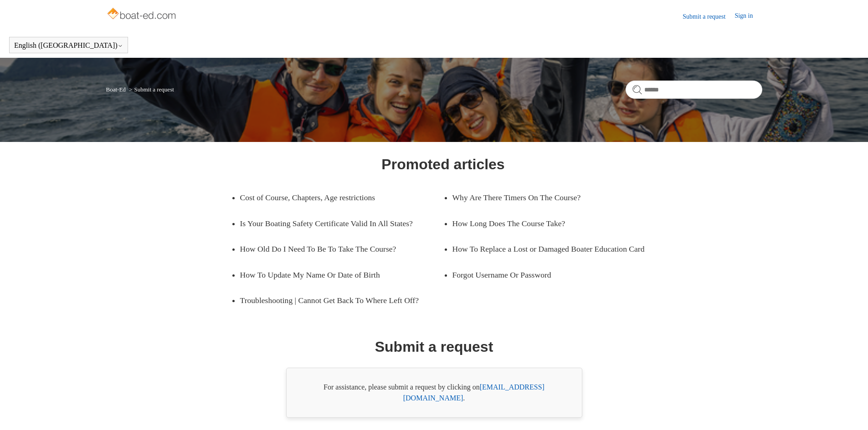  What do you see at coordinates (434, 393) in the screenshot?
I see `div: For assistance, please submit a request by clicking on .` at bounding box center [434, 393].